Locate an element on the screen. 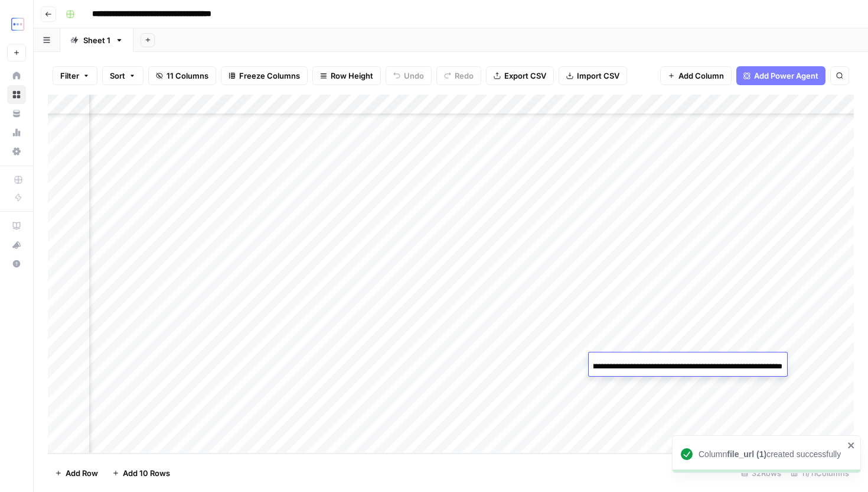 The image size is (868, 492). img: TripleDart Logo is located at coordinates (18, 24).